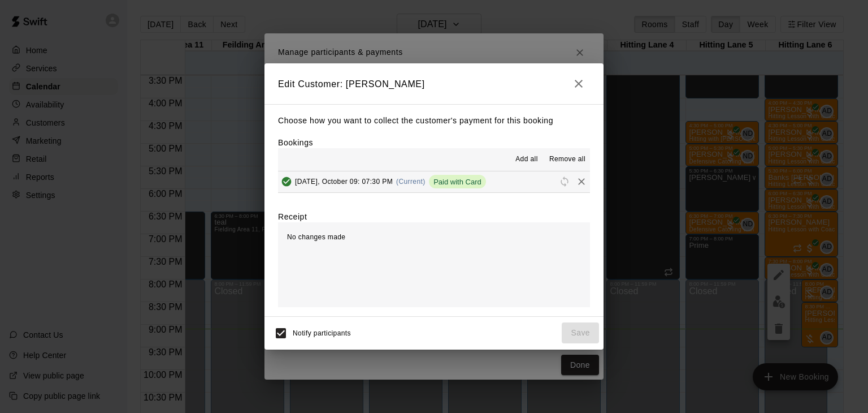  What do you see at coordinates (411, 181) in the screenshot?
I see `span: (Current)` at bounding box center [411, 181].